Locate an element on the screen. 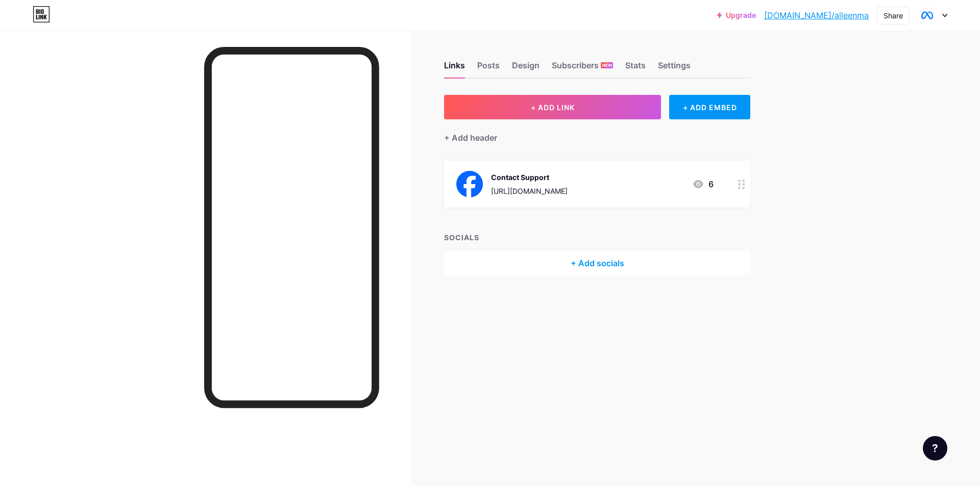 Image resolution: width=980 pixels, height=486 pixels. div: + Add header is located at coordinates (471, 137).